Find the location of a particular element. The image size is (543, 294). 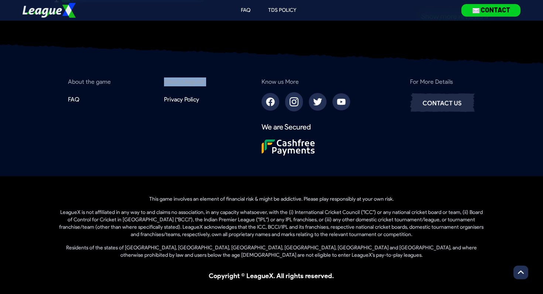

img: cashfree is located at coordinates (288, 148).